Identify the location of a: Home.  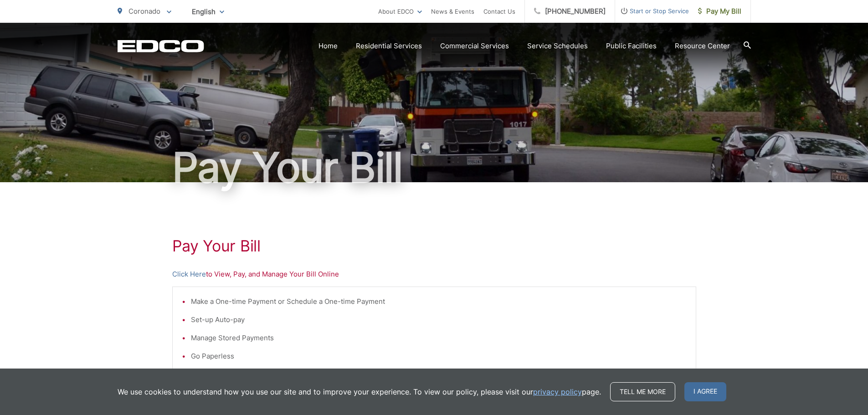
(328, 46).